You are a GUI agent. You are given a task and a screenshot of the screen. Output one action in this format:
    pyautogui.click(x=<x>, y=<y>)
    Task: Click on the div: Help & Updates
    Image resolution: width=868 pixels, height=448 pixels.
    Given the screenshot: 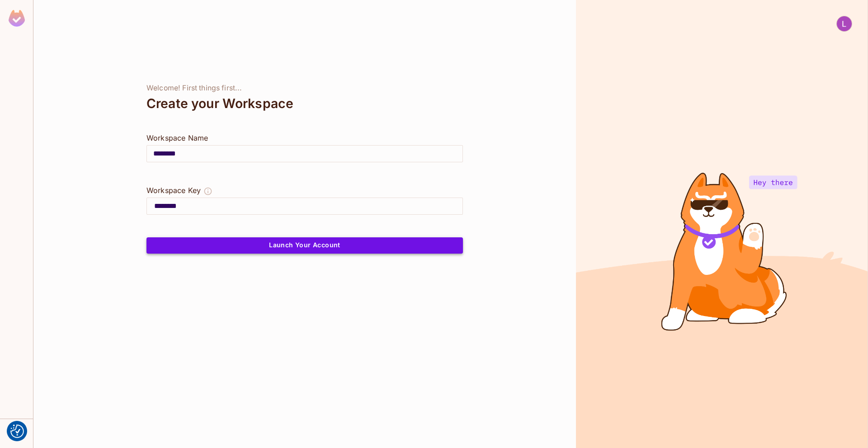 What is the action you would take?
    pyautogui.click(x=16, y=434)
    